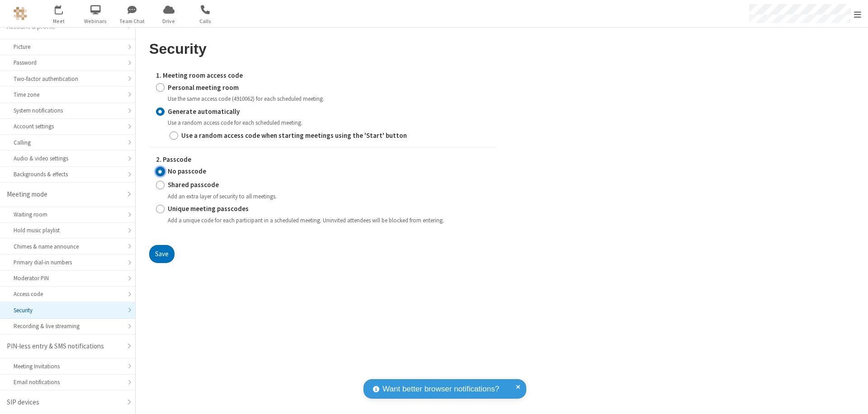 This screenshot has width=868, height=414. I want to click on strong: Unique meeting passcodes, so click(208, 208).